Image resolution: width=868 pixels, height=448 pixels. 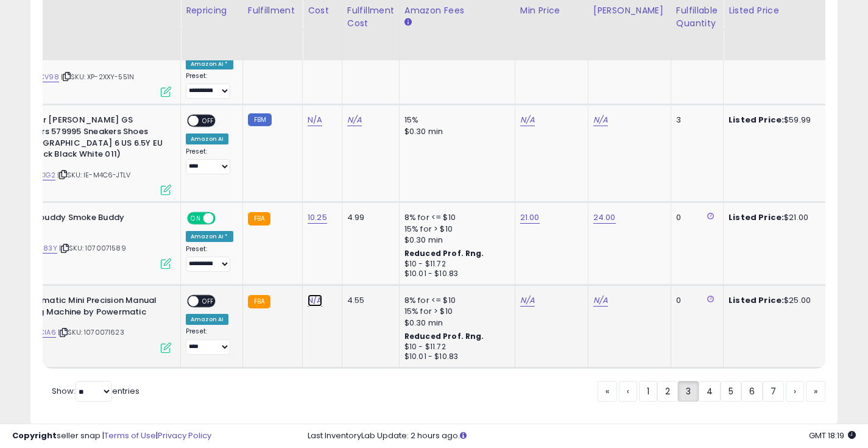 I want to click on div: Listed Price, so click(x=781, y=10).